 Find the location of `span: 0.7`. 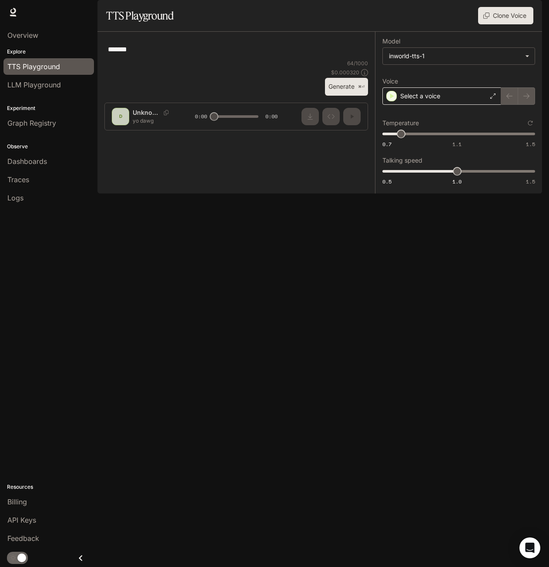

span: 0.7 is located at coordinates (387, 144).